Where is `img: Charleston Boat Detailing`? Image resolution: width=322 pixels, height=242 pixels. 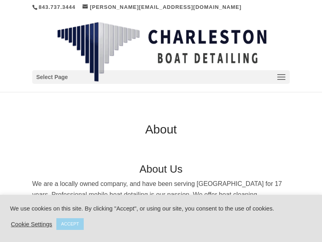
img: Charleston Boat Detailing is located at coordinates (162, 52).